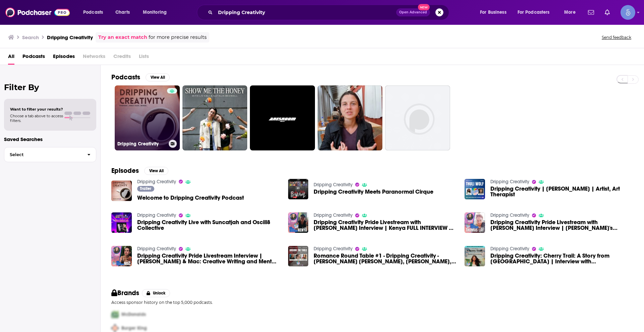  What do you see at coordinates (36, 118) in the screenshot?
I see `span: Choose a tab above to access filters.` at bounding box center [36, 118].